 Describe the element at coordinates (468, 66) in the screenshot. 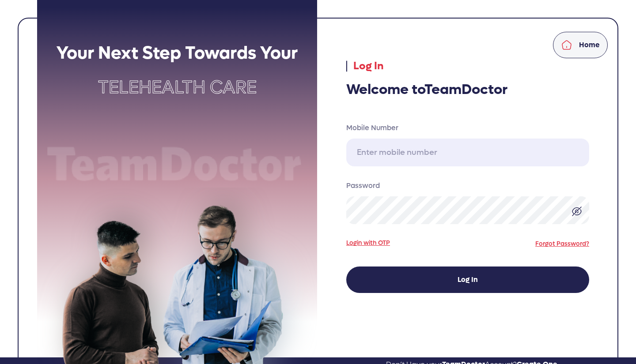

I see `p: Log In` at that location.